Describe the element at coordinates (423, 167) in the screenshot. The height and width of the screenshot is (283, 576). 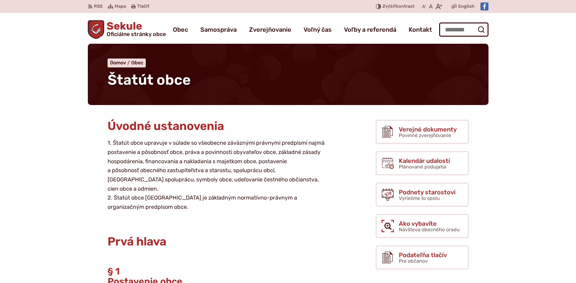
I see `span: Plánované podujatia` at that location.